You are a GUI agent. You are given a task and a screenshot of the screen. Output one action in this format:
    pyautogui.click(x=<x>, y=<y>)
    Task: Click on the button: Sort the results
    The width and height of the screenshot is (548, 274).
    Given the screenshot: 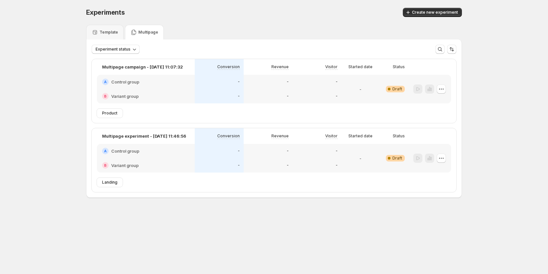 What is the action you would take?
    pyautogui.click(x=452, y=49)
    